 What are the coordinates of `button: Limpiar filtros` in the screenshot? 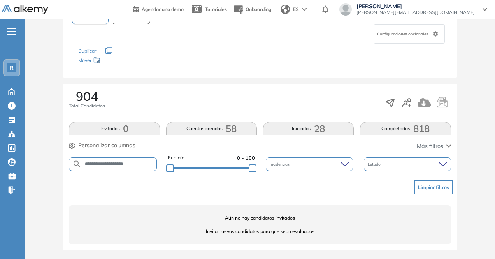 It's located at (434, 187).